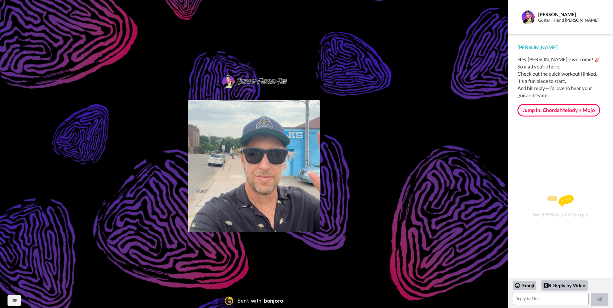  What do you see at coordinates (560, 201) in the screenshot?
I see `img: message.svg` at bounding box center [560, 201].